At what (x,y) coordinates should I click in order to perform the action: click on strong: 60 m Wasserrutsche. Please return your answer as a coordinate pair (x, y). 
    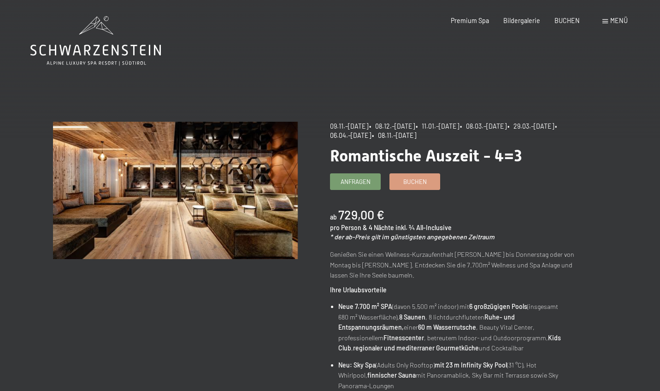
    Looking at the image, I should click on (447, 327).